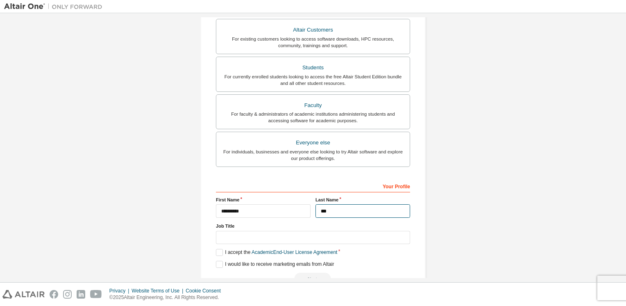 This screenshot has width=626, height=306. Describe the element at coordinates (276, 252) in the screenshot. I see `label: I accept the` at that location.